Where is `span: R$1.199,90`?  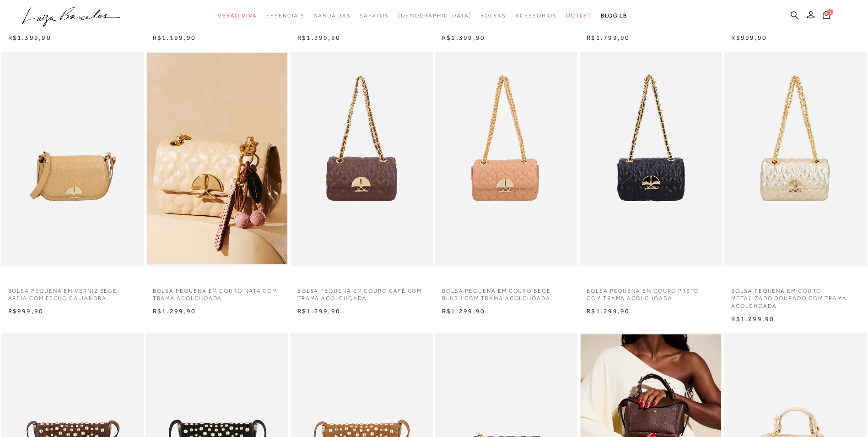
span: R$1.199,90 is located at coordinates (174, 38).